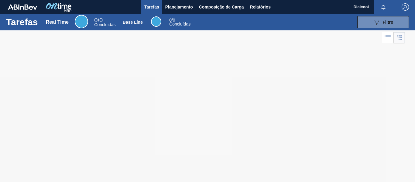 The width and height of the screenshot is (415, 182). I want to click on img: TNhmsLtSVTkK8tSr43FrP2fwEKptu5GPRR3wAAAABJRU5ErkJggg==, so click(22, 7).